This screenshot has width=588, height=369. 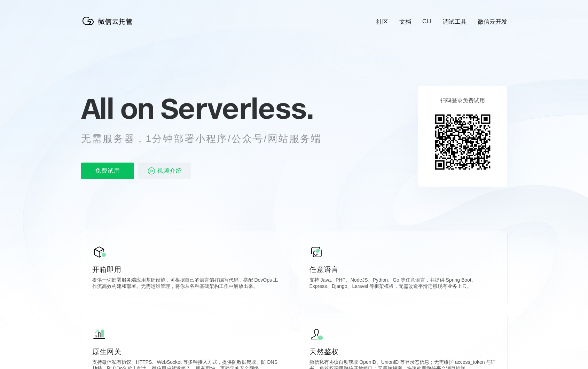 I want to click on a: 社区, so click(x=383, y=22).